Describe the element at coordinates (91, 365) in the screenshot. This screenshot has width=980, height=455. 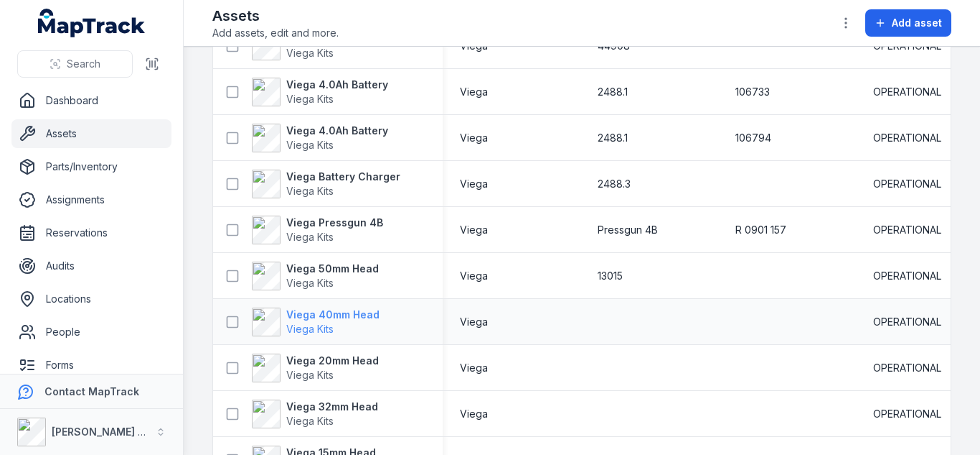
I see `a: Forms` at that location.